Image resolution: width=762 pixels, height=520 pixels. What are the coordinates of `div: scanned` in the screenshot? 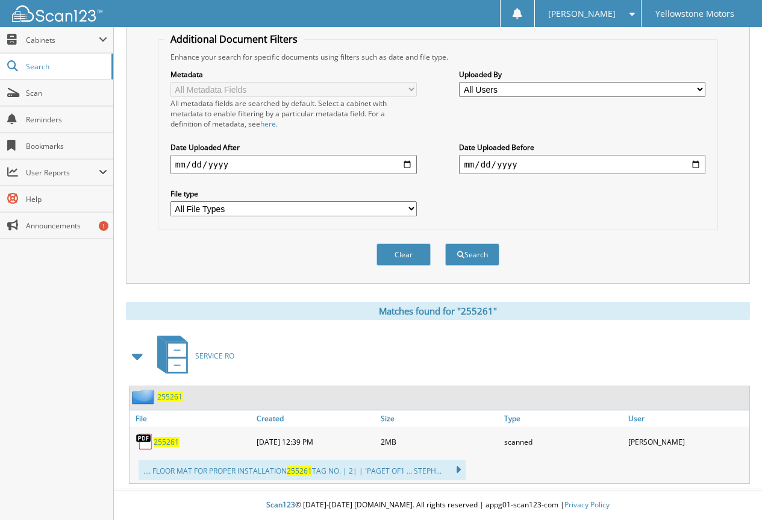 It's located at (563, 442).